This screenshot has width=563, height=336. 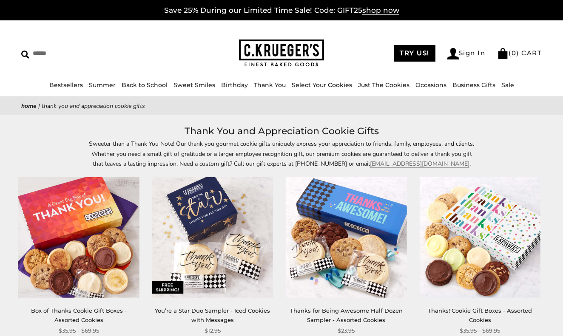 What do you see at coordinates (102, 85) in the screenshot?
I see `a: Summer` at bounding box center [102, 85].